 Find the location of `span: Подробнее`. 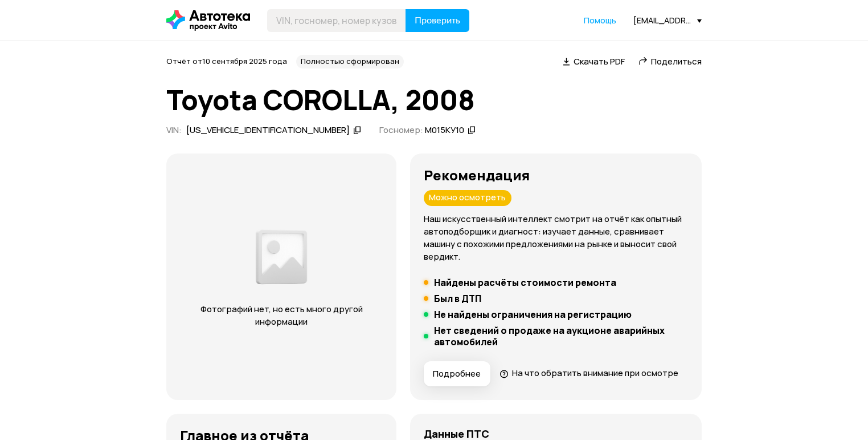

span: Подробнее is located at coordinates (457, 374).